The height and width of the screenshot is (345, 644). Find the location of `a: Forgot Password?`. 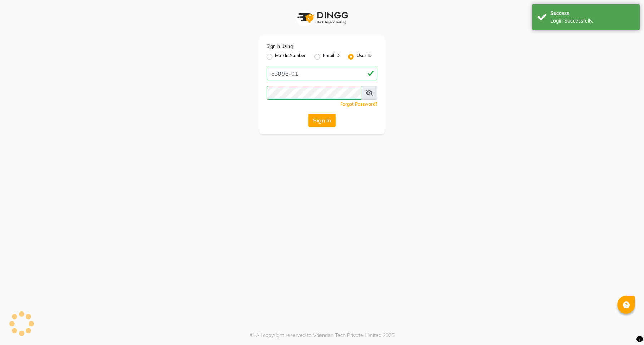

a: Forgot Password? is located at coordinates (359, 104).